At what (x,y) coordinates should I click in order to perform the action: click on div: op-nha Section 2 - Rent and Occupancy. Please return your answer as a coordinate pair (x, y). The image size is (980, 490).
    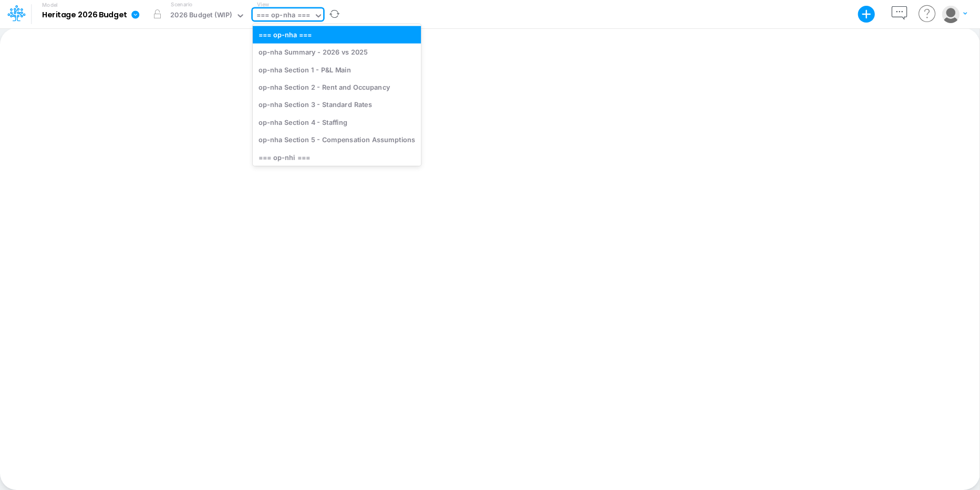
    Looking at the image, I should click on (337, 86).